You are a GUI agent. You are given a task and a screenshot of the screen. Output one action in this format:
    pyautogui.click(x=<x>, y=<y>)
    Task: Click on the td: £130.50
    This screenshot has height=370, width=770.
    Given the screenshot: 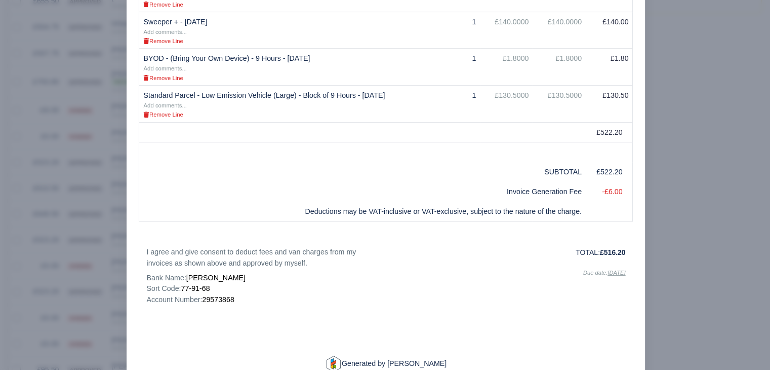 What is the action you would take?
    pyautogui.click(x=609, y=104)
    